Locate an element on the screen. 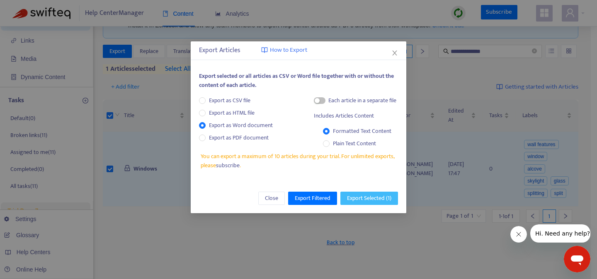 The image size is (597, 279). div: Includes Articles Content is located at coordinates (343, 116).